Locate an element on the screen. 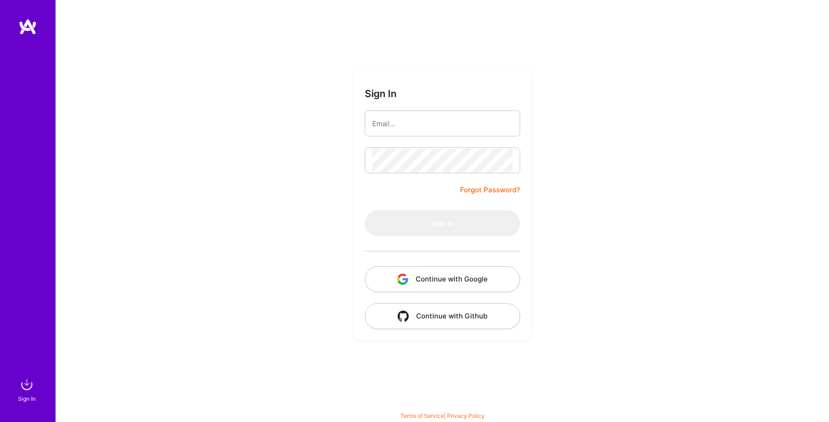 The image size is (829, 422). h3: Sign In is located at coordinates (380, 93).